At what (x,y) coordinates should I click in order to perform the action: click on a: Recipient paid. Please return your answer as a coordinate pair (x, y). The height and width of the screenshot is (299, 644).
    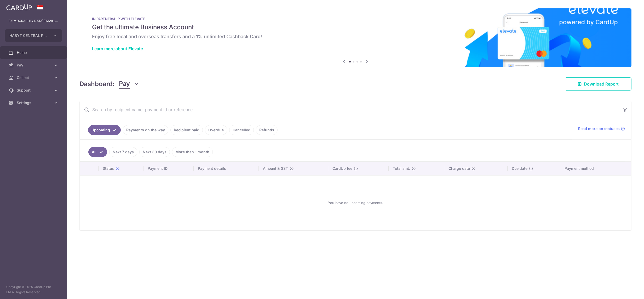
    Looking at the image, I should click on (187, 130).